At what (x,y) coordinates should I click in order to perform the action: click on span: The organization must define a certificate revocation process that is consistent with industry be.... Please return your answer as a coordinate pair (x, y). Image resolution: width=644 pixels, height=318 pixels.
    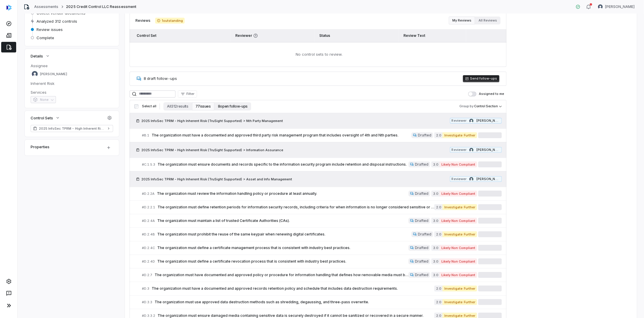
    Looking at the image, I should click on (283, 261).